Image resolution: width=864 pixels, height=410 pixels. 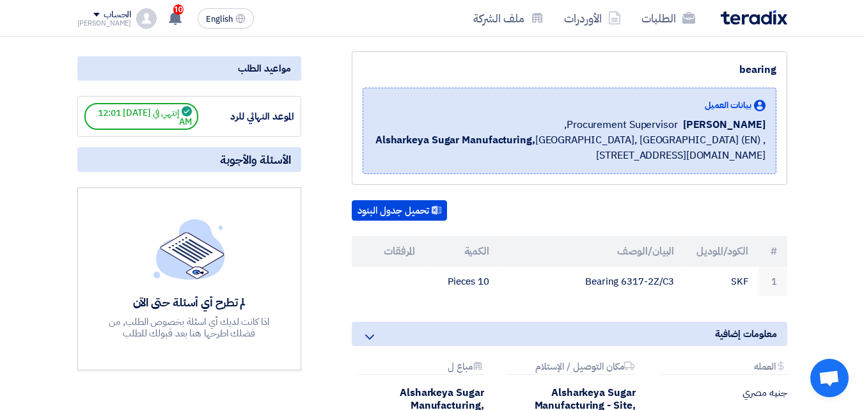 What do you see at coordinates (420, 368) in the screenshot?
I see `div: مباع ل` at bounding box center [420, 368].